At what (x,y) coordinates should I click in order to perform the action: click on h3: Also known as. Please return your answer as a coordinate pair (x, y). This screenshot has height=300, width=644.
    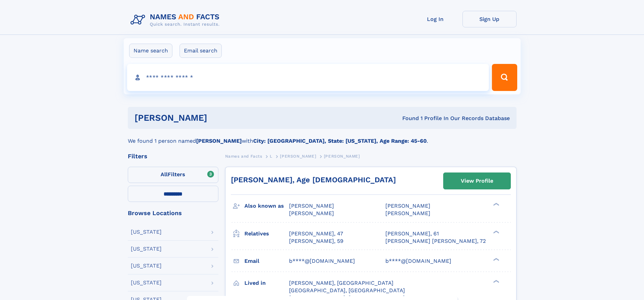
    Looking at the image, I should click on (267, 206).